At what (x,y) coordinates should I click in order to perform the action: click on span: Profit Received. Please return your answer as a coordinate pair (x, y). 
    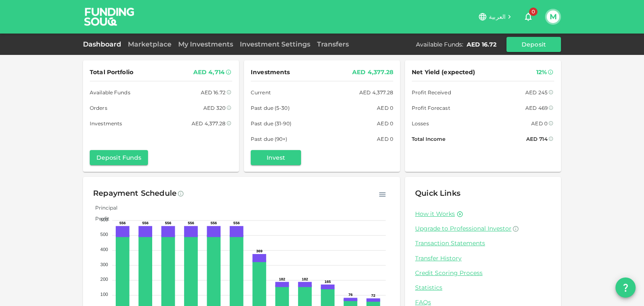
    Looking at the image, I should click on (431, 92).